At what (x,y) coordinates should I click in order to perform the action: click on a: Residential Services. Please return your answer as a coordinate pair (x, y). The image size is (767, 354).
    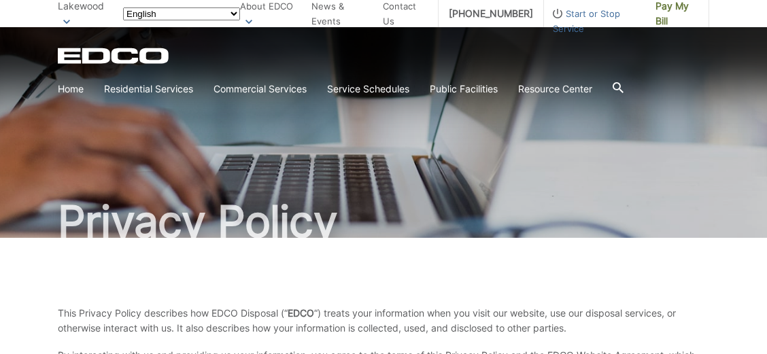
    Looking at the image, I should click on (148, 89).